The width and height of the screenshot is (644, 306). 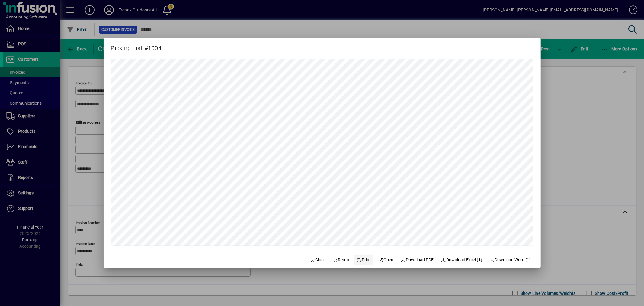 What do you see at coordinates (318, 260) in the screenshot?
I see `button: Close` at bounding box center [318, 260].